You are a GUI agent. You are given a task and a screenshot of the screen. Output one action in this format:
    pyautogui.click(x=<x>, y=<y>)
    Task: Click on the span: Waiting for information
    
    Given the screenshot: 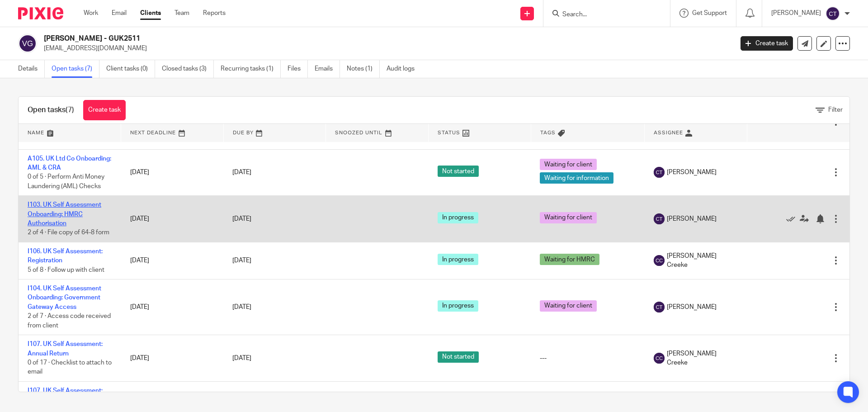 What is the action you would take?
    pyautogui.click(x=577, y=178)
    